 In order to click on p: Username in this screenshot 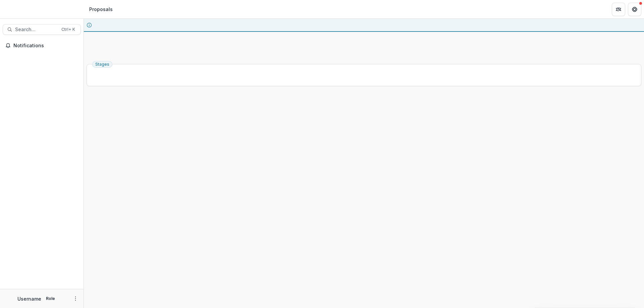, I will do `click(29, 299)`.